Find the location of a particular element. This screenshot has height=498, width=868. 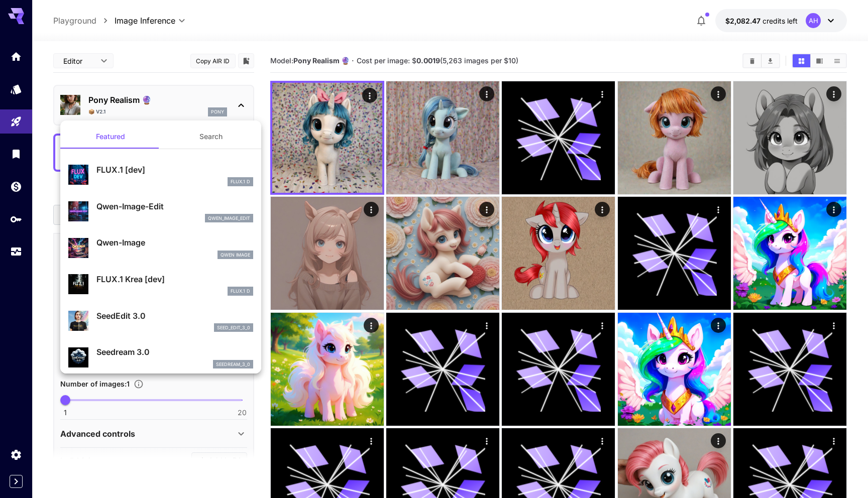

p: FLUX.1 [dev] is located at coordinates (175, 170).